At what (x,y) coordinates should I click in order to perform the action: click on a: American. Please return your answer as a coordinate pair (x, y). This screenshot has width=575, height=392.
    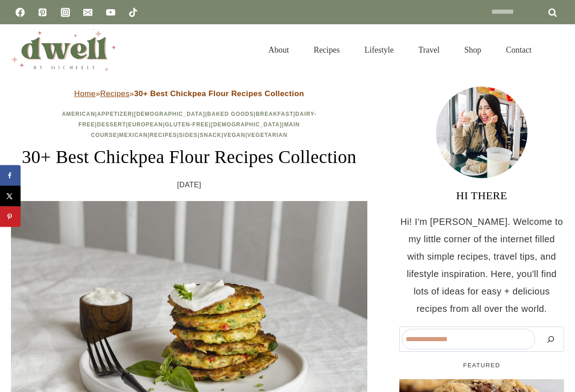
    Looking at the image, I should click on (78, 114).